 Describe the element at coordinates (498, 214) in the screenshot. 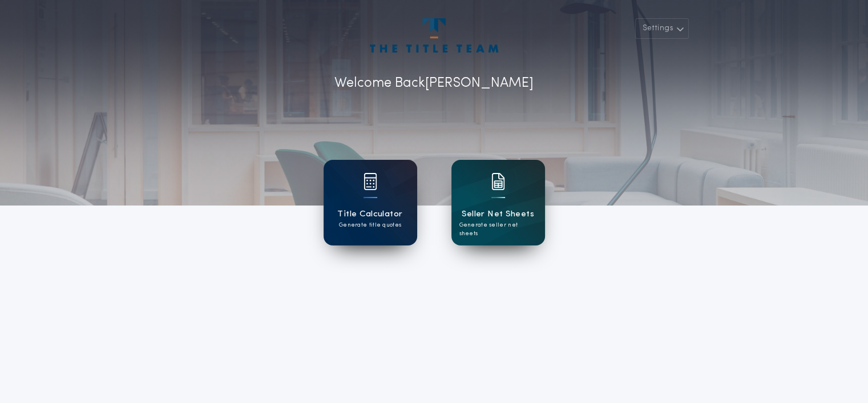

I see `h1: Seller Net Sheets` at that location.